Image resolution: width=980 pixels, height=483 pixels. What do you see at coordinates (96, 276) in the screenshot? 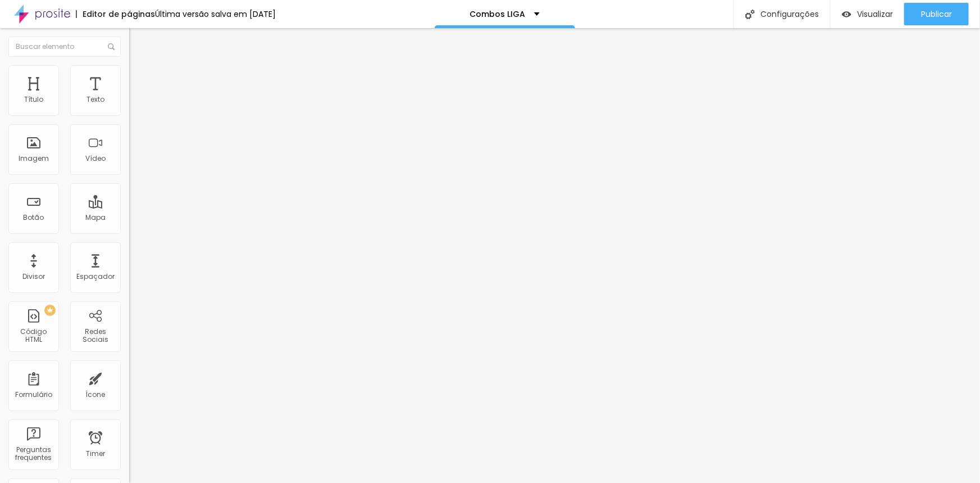
I see `div: Espaçador` at bounding box center [96, 276].